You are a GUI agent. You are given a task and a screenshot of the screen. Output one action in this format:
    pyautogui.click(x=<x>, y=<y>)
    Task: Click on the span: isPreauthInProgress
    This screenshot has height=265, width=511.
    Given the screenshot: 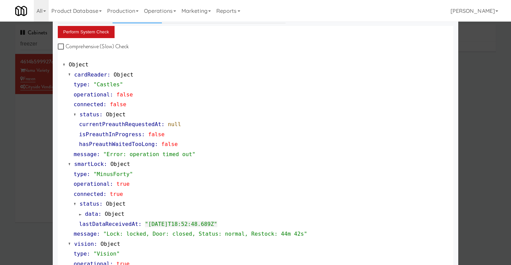 What is the action you would take?
    pyautogui.click(x=110, y=134)
    